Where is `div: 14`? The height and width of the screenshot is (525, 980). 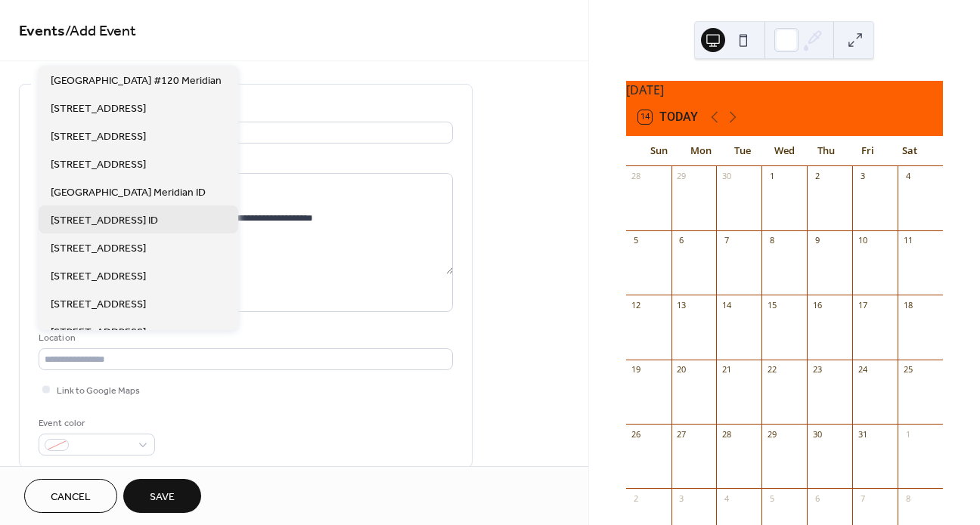
div: 14 is located at coordinates (726, 304).